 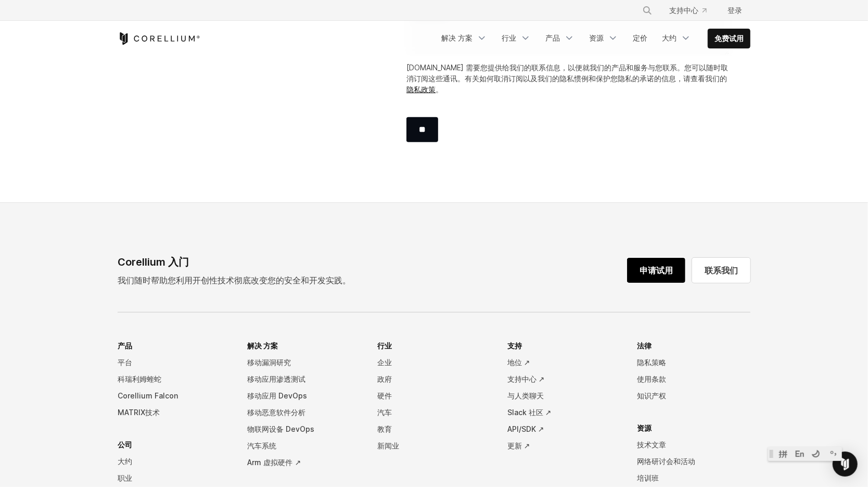 I want to click on font: 行业, so click(x=509, y=38).